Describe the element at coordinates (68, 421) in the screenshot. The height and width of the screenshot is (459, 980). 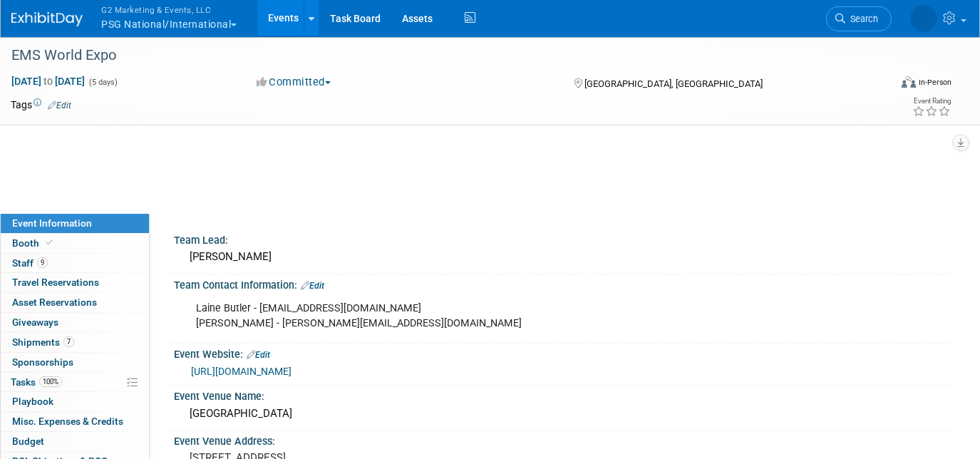
I see `span: Misc. Expenses & Credits` at that location.